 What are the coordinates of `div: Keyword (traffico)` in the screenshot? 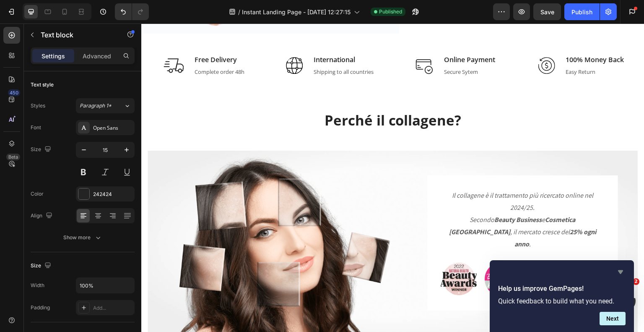 It's located at (116, 52).